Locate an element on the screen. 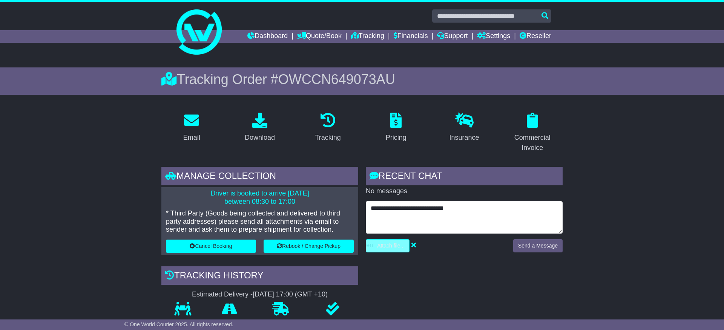  div: Commercial Invoice is located at coordinates (532, 143).